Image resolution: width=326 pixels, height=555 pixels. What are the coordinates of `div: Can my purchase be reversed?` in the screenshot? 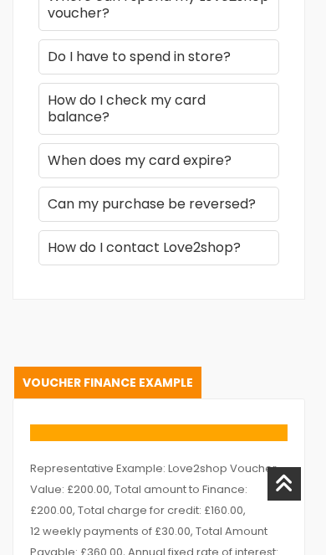 It's located at (159, 204).